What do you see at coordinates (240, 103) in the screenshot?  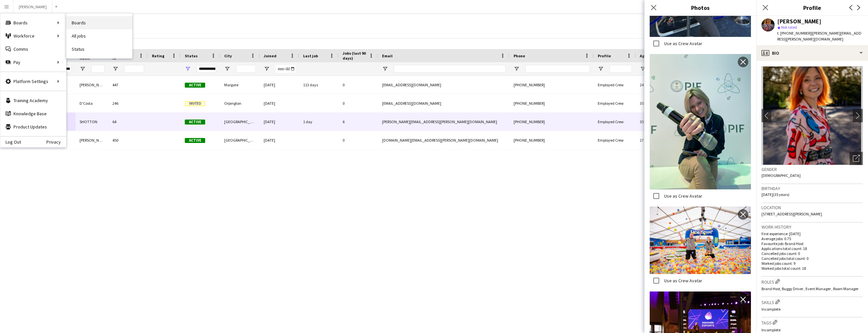 I see `div: Orpington` at bounding box center [240, 103].